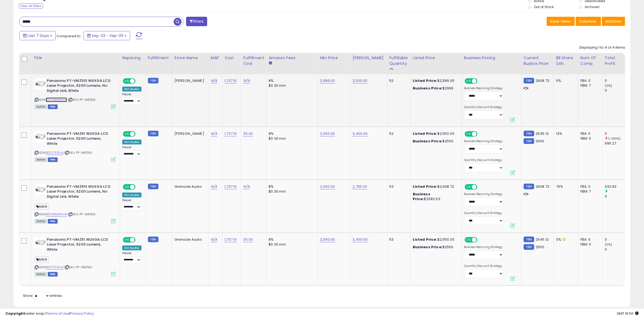 Image resolution: width=644 pixels, height=319 pixels. What do you see at coordinates (327, 187) in the screenshot?
I see `a: 2,550.00` at bounding box center [327, 187].